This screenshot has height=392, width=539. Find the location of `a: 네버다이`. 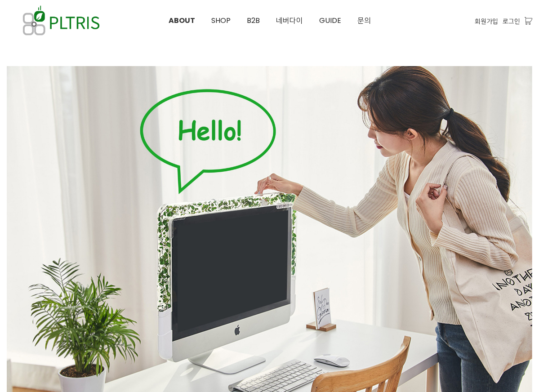

a: 네버다이 is located at coordinates (289, 21).